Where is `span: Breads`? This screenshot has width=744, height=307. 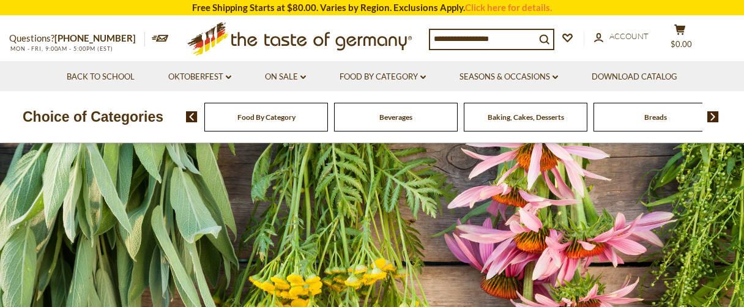 span: Breads is located at coordinates (656, 117).